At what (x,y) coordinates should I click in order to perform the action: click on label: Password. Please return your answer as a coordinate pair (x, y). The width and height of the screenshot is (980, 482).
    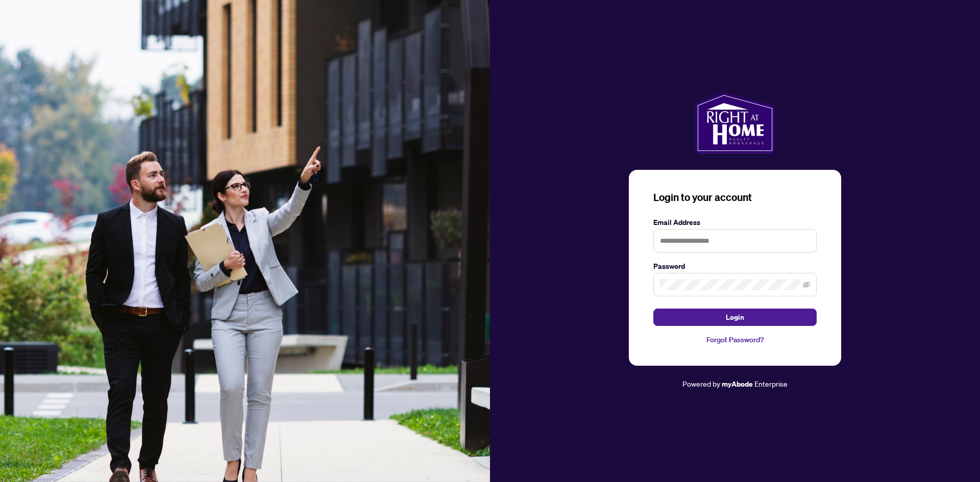
    Looking at the image, I should click on (735, 267).